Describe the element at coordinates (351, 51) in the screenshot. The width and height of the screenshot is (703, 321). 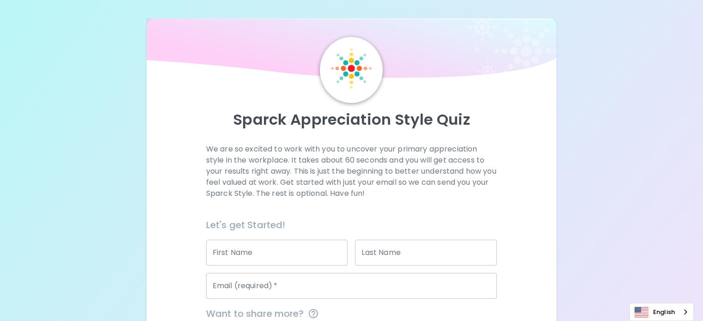
I see `img: wave` at that location.